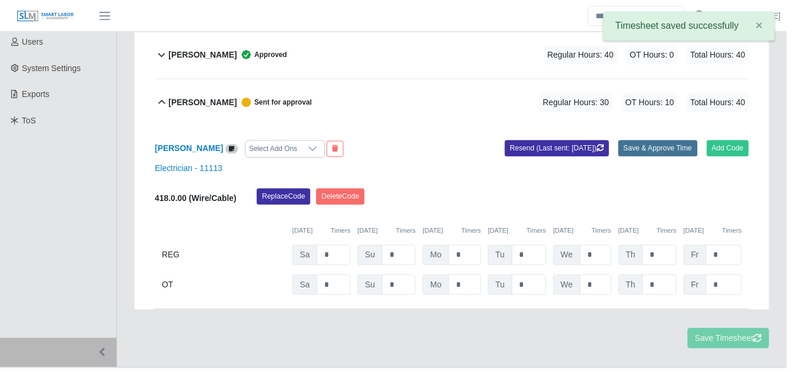  Describe the element at coordinates (226, 258) in the screenshot. I see `div: REG` at that location.